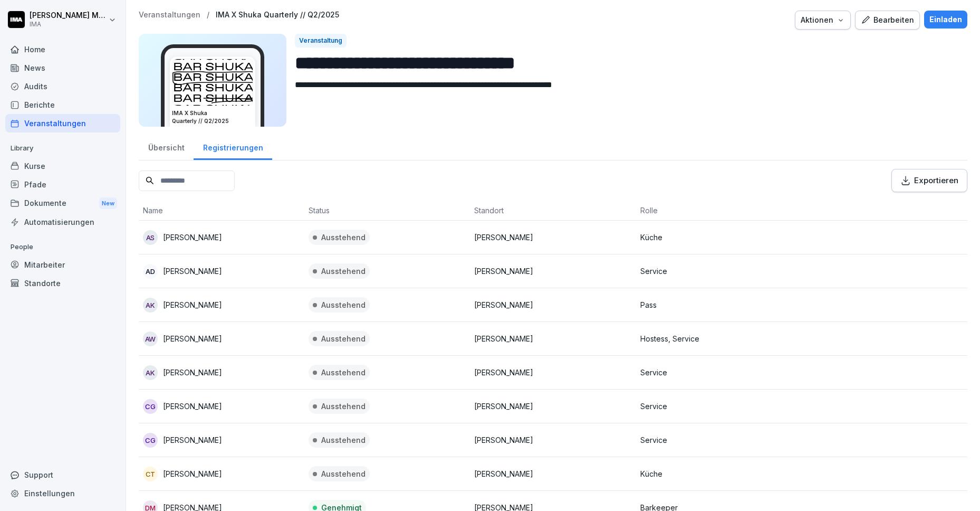 This screenshot has width=980, height=511. What do you see at coordinates (553, 211) in the screenshot?
I see `th: Standort` at bounding box center [553, 211].